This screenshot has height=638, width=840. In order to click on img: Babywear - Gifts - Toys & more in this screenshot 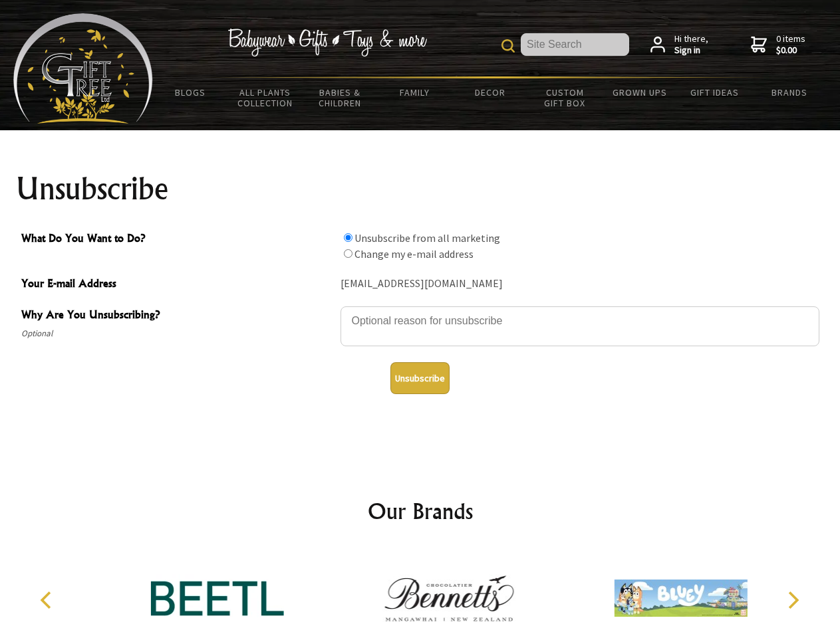, I will do `click(328, 42)`.